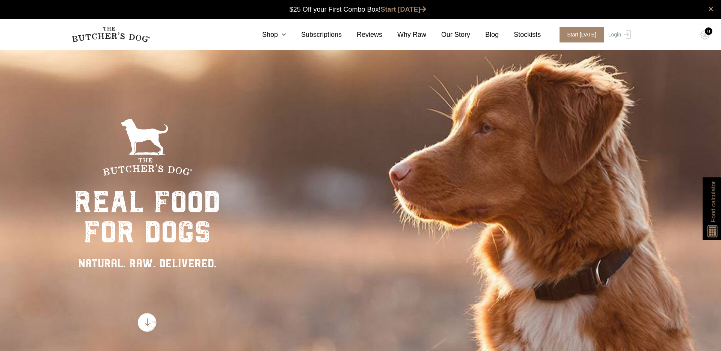 This screenshot has height=351, width=721. Describe the element at coordinates (267, 35) in the screenshot. I see `a: Shop` at that location.